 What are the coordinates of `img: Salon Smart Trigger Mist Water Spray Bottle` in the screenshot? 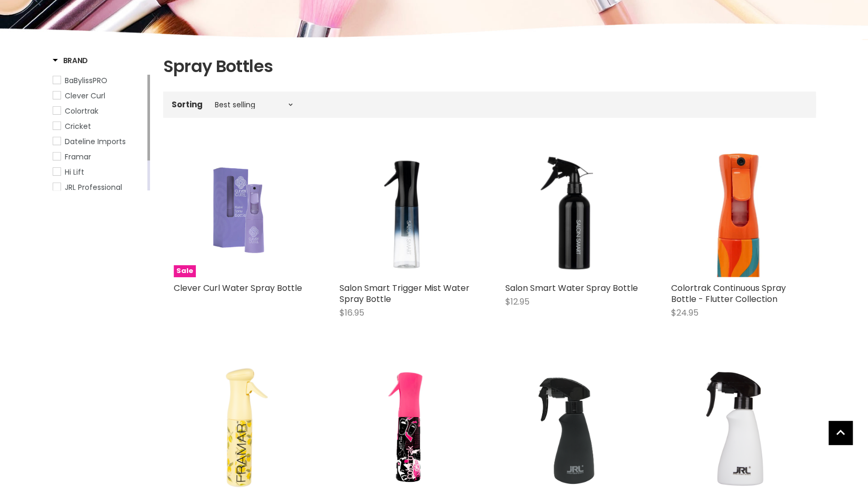 It's located at (406, 210).